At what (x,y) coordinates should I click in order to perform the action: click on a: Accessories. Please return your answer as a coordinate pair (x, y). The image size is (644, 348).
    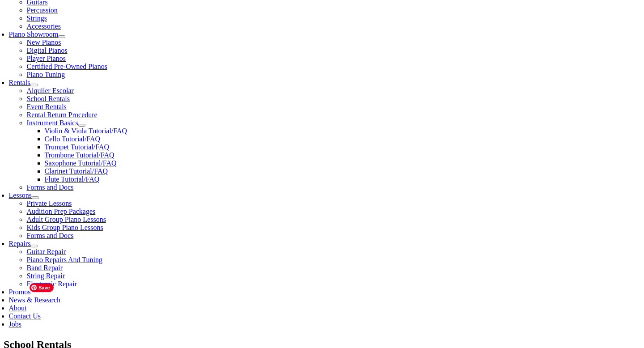
    Looking at the image, I should click on (44, 26).